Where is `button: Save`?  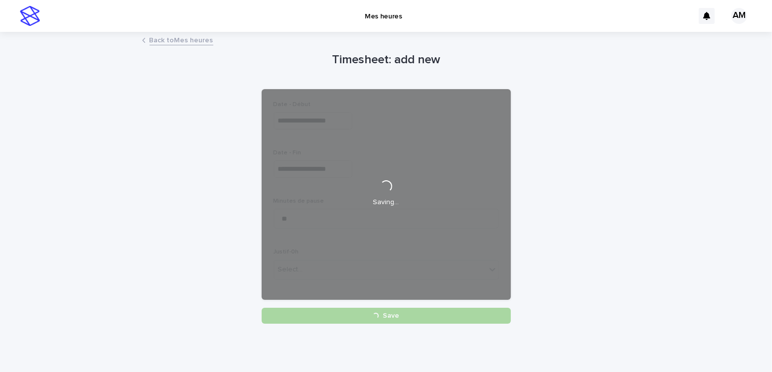 button: Save is located at coordinates (386, 316).